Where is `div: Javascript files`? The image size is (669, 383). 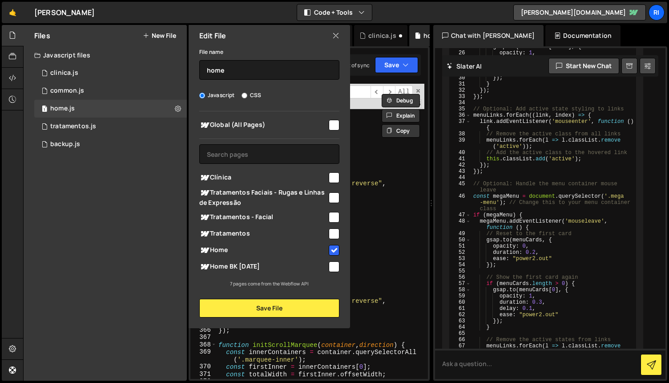
div: Javascript files is located at coordinates (105, 55).